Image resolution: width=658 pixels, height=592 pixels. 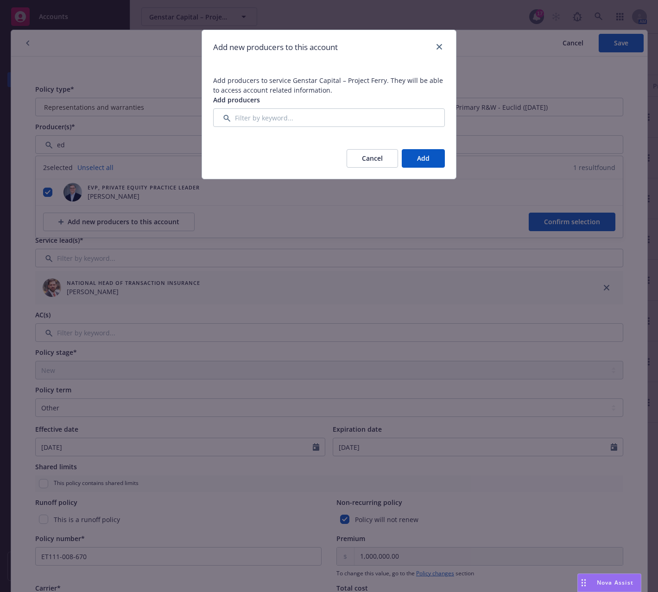 I want to click on button: Nova Assist, so click(x=609, y=583).